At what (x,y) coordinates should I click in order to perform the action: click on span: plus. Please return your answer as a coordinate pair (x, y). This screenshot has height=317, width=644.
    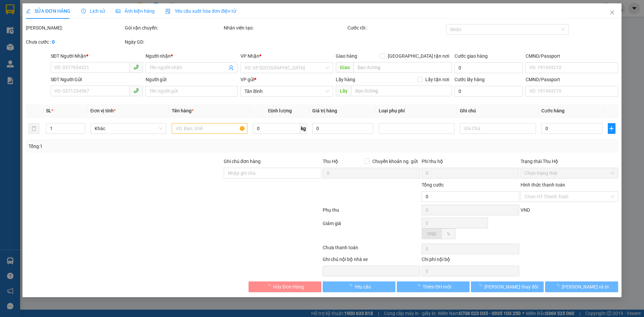
    Looking at the image, I should click on (611, 128).